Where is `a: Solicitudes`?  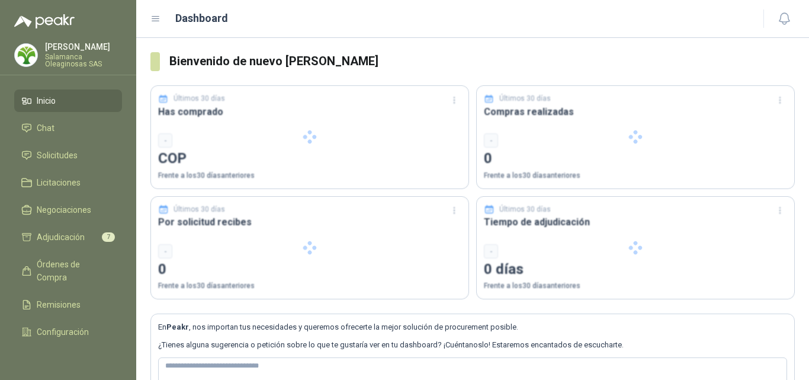 a: Solicitudes is located at coordinates (68, 155).